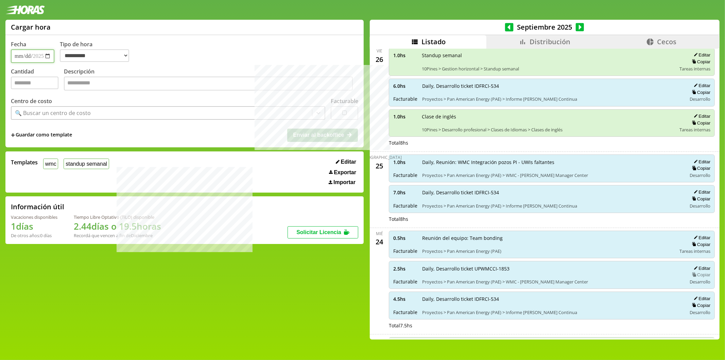 The height and width of the screenshot is (360, 725). I want to click on span: Distribución, so click(550, 41).